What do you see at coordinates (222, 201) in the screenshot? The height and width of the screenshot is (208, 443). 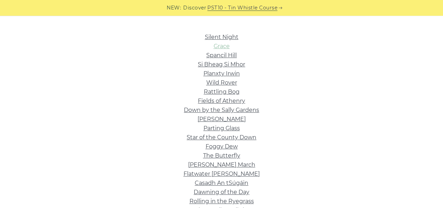 I see `a: Rolling in the Ryegrass` at bounding box center [222, 201].